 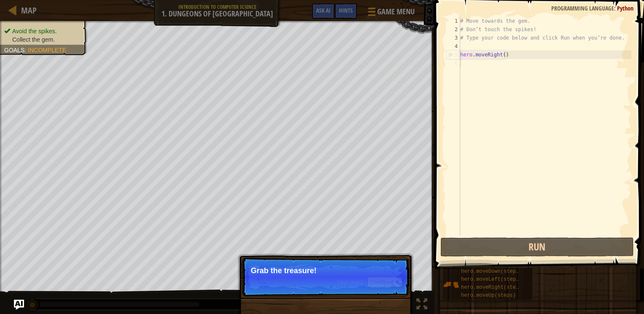 I want to click on span: Hints, so click(x=346, y=10).